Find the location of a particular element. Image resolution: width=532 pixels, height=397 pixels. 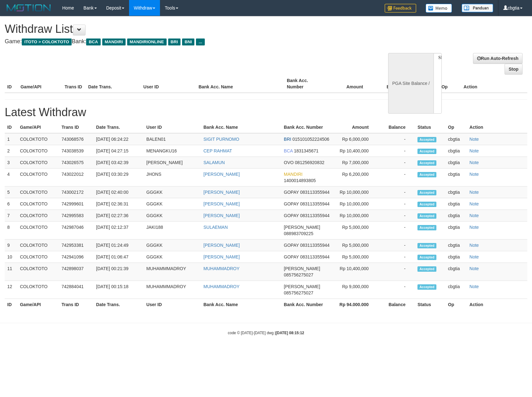

span: 081256920832 is located at coordinates (309, 163).